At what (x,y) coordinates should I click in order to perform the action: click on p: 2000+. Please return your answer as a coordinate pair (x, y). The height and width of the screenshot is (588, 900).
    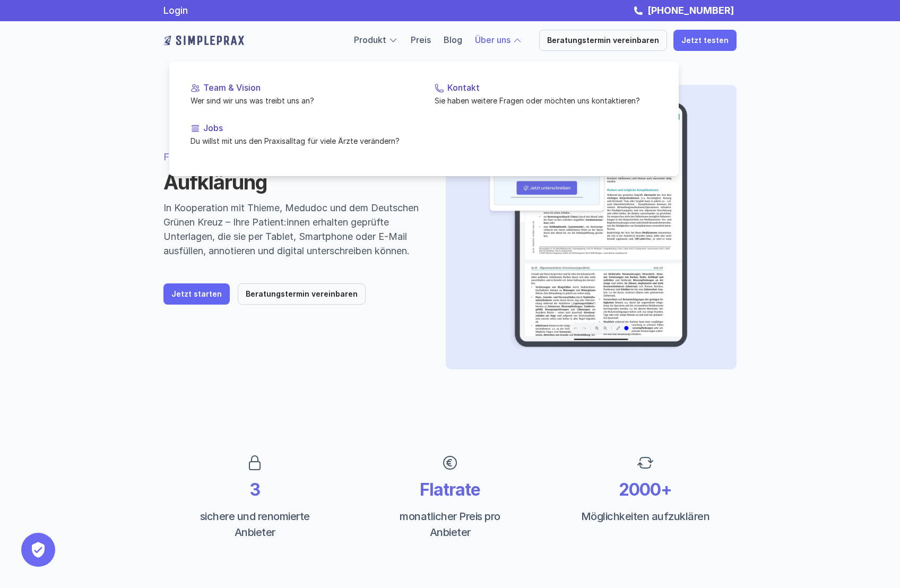
    Looking at the image, I should click on (645, 490).